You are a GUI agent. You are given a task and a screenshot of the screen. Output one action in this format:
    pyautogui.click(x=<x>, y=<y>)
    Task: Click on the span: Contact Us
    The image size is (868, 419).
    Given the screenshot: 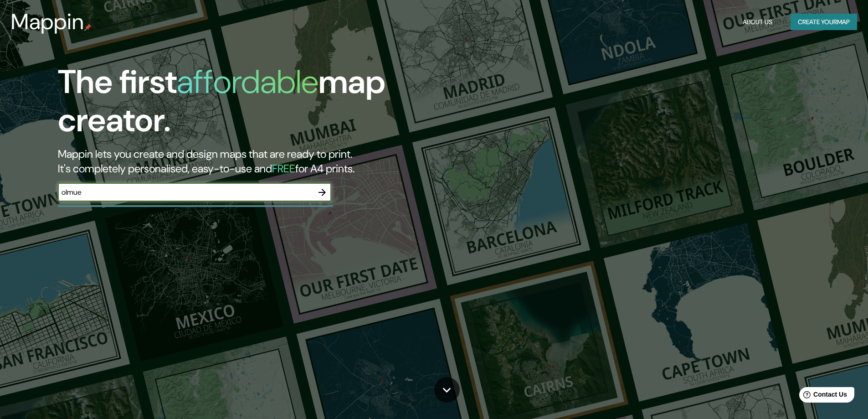 What is the action you would take?
    pyautogui.click(x=44, y=11)
    